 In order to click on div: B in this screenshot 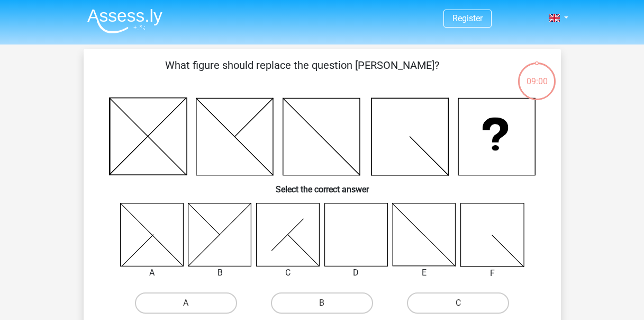, I will do `click(219, 272)`.